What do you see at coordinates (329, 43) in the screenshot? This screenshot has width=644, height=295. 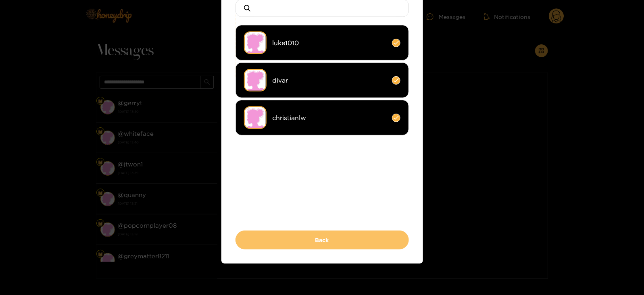 I see `span: luke1010` at bounding box center [329, 43].